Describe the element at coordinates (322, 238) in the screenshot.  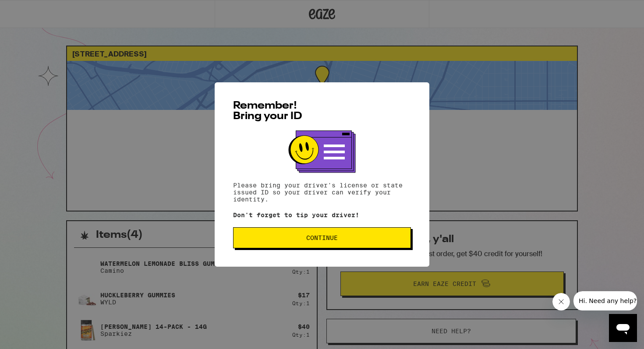
I see `button: Continue` at that location.